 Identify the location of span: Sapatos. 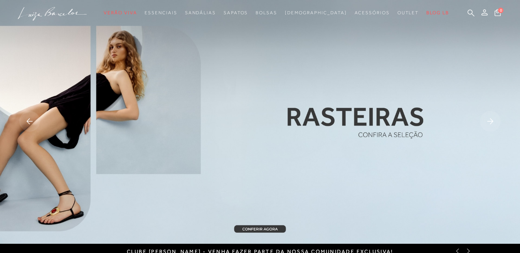
(236, 13).